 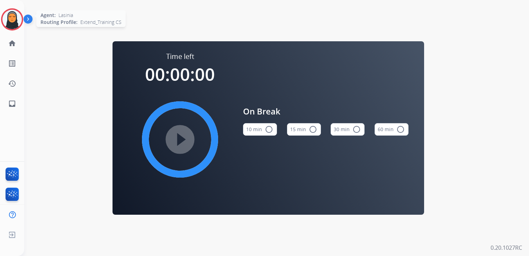 What do you see at coordinates (66, 15) in the screenshot?
I see `span: Lasinia` at bounding box center [66, 15].